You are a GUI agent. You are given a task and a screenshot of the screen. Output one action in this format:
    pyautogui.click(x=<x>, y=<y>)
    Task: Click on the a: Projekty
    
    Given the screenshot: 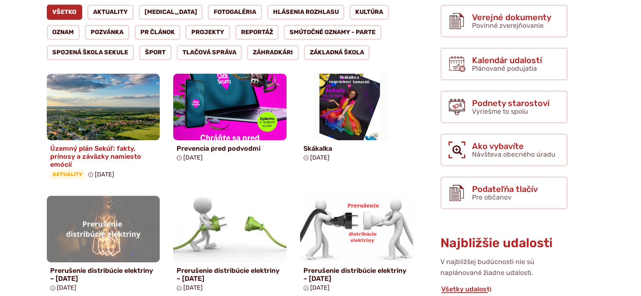 What is the action you would take?
    pyautogui.click(x=208, y=32)
    